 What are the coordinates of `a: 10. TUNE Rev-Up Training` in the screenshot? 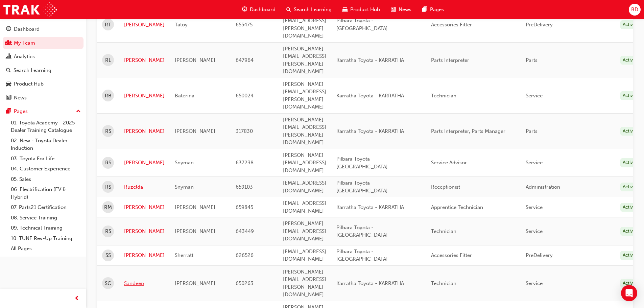 It's located at (46, 238).